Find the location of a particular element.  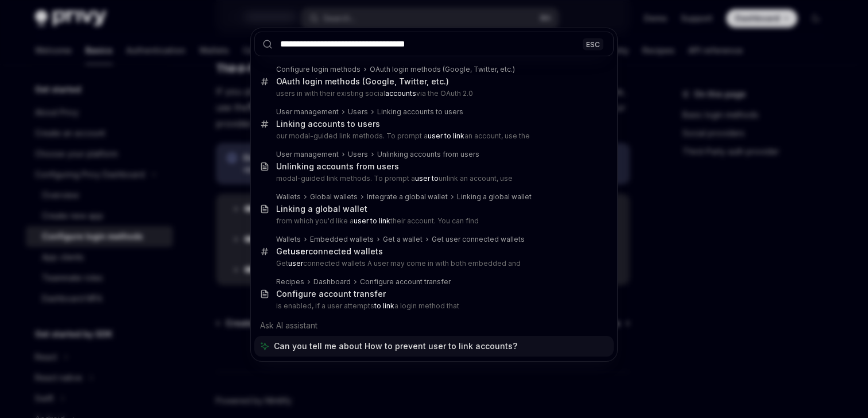

div: Get connected wallets is located at coordinates (330, 251).